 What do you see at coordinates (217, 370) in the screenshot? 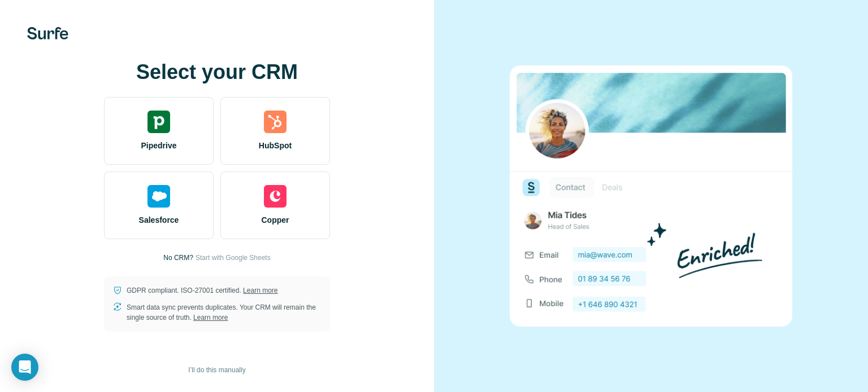
I see `button: I’ll do this manually` at bounding box center [217, 370].